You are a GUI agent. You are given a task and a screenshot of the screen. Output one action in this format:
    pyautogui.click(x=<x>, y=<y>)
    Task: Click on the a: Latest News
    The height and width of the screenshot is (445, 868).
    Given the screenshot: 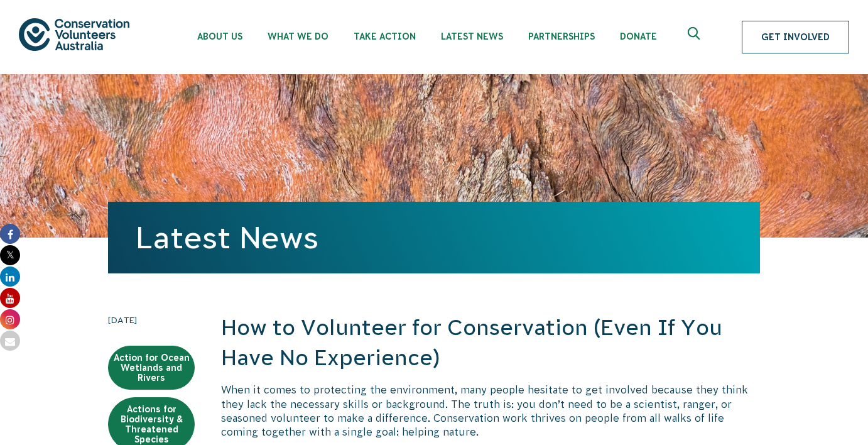 What is the action you would take?
    pyautogui.click(x=227, y=238)
    